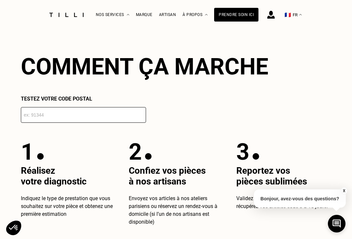 This screenshot has width=352, height=239. I want to click on button: X, so click(344, 190).